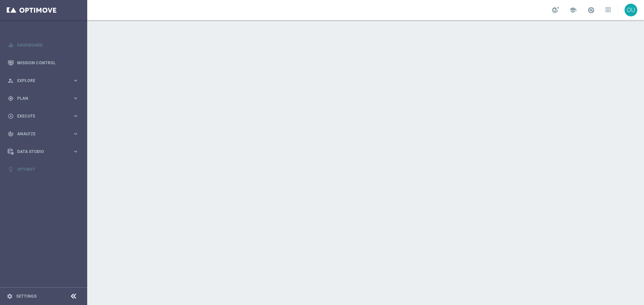 This screenshot has height=305, width=644. Describe the element at coordinates (43, 81) in the screenshot. I see `button: person_search Explore keyboard_arrow_right` at that location.